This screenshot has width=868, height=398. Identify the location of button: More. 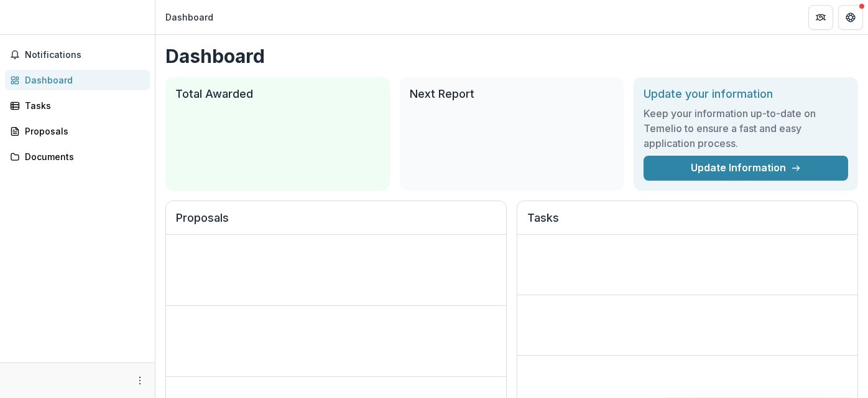
(140, 380).